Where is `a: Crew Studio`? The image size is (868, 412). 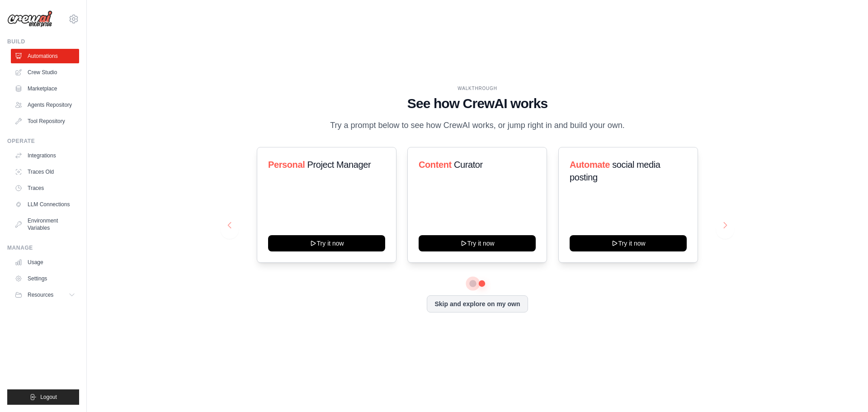 a: Crew Studio is located at coordinates (45, 73).